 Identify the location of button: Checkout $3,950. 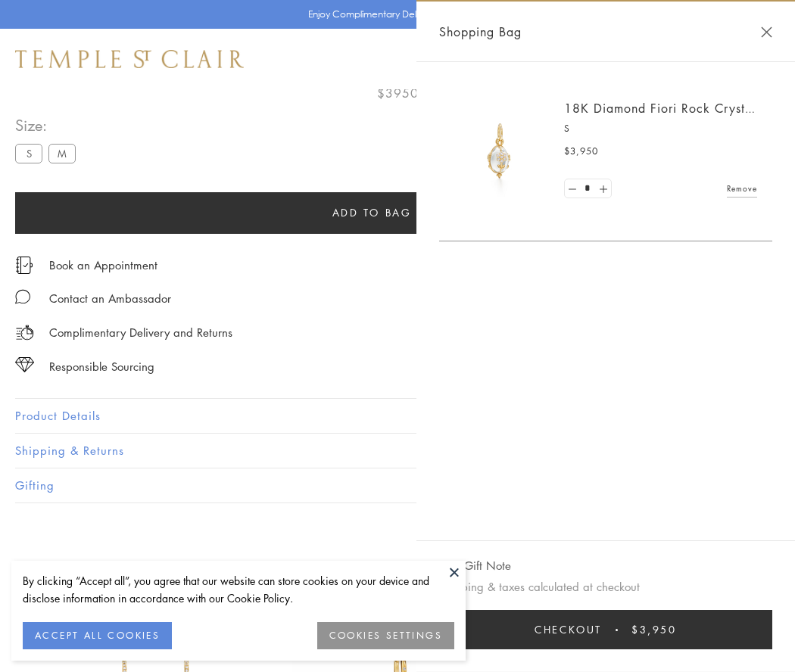
(606, 630).